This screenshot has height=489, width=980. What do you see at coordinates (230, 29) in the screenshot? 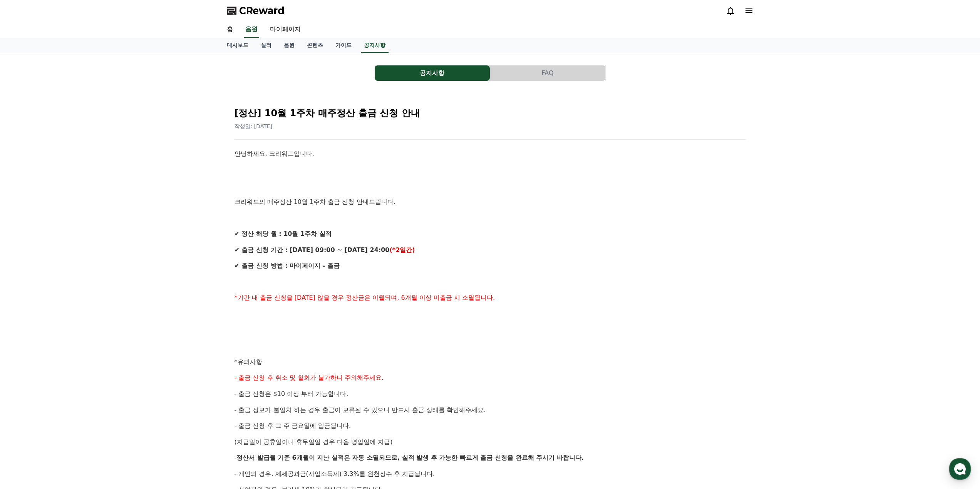
I see `a: 홈` at bounding box center [230, 29].